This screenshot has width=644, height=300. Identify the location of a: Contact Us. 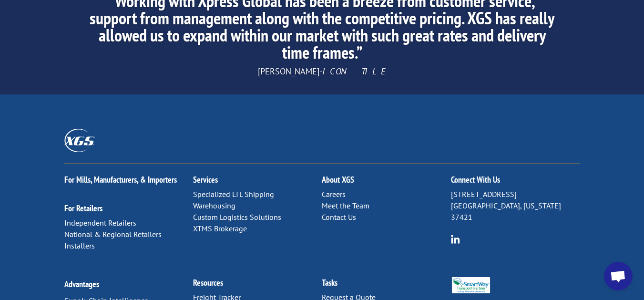
(339, 217).